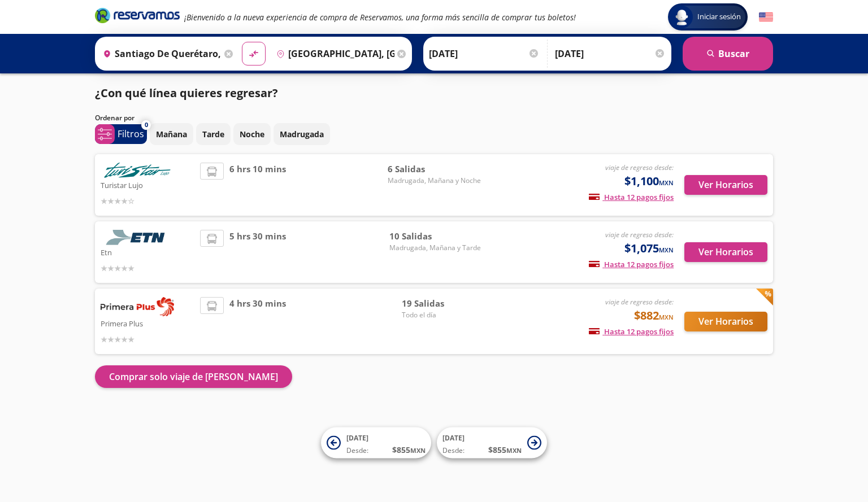 This screenshot has height=502, width=868. Describe the element at coordinates (252, 134) in the screenshot. I see `p: Noche` at that location.